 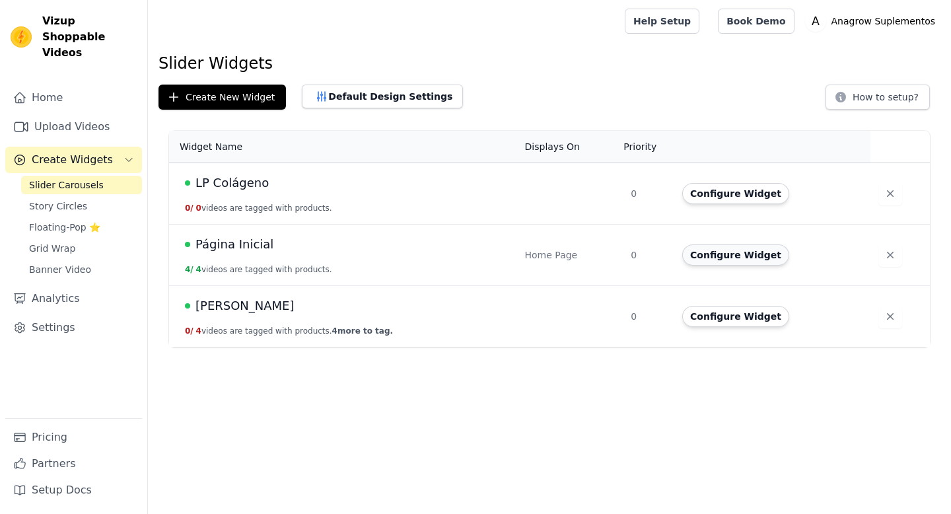 What do you see at coordinates (81, 227) in the screenshot?
I see `a: Floating-Pop ⭐` at bounding box center [81, 227].